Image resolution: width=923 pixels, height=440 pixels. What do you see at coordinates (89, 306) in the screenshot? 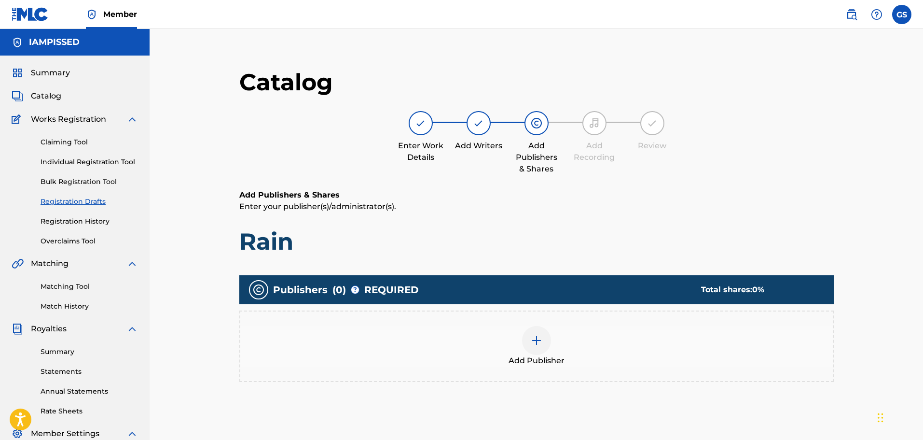
I see `a: Match History` at bounding box center [89, 306].